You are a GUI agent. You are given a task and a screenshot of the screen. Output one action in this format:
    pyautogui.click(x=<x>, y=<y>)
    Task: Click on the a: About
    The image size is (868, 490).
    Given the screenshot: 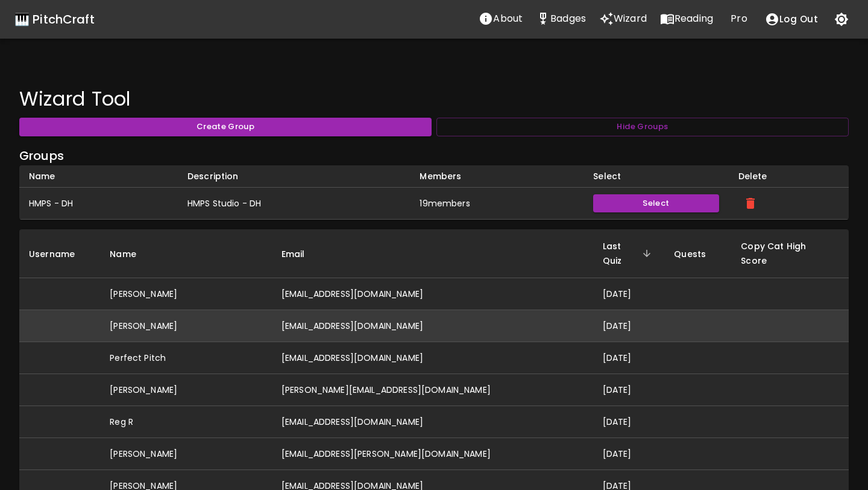 What is the action you would take?
    pyautogui.click(x=501, y=19)
    